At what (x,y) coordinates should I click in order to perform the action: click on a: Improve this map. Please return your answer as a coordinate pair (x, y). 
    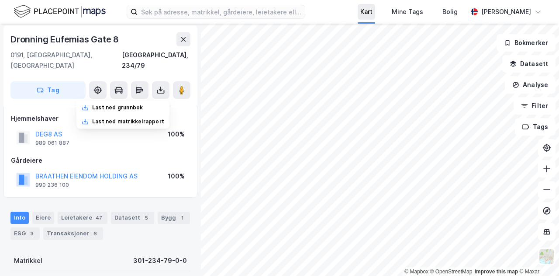
    Looking at the image, I should click on (496, 271).